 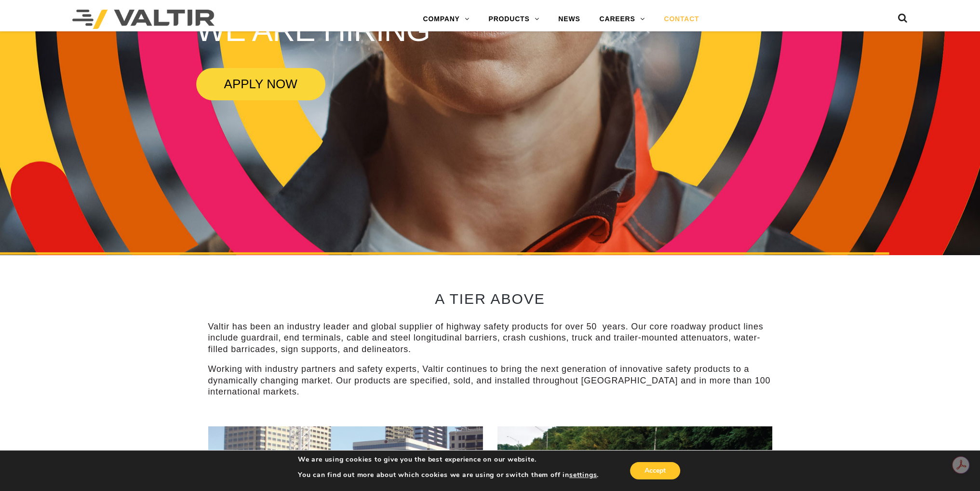 I want to click on h2: A TIER ABOVE, so click(x=490, y=298).